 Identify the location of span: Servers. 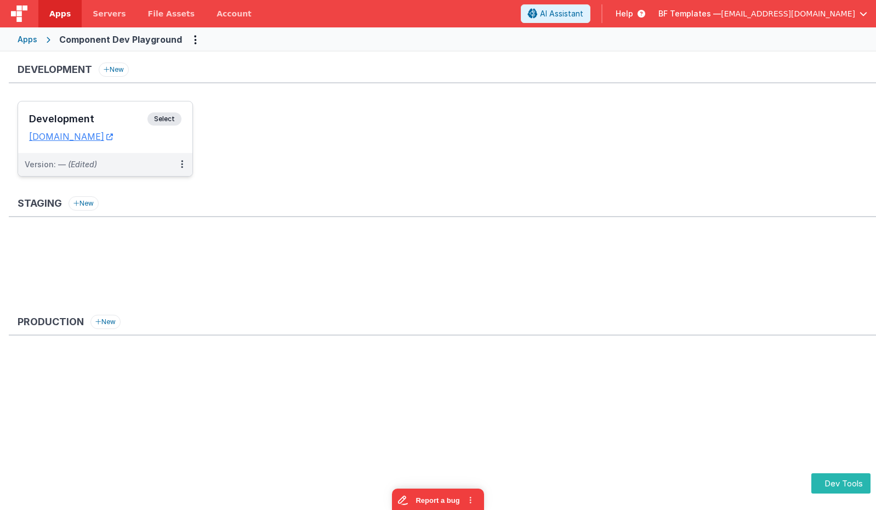
(109, 14).